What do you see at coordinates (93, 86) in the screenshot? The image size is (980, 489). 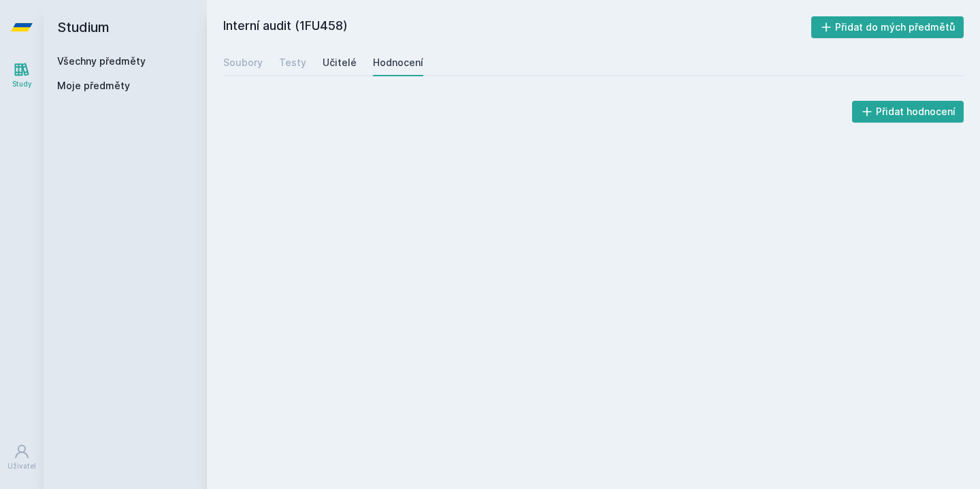 I see `span: Moje předměty` at bounding box center [93, 86].